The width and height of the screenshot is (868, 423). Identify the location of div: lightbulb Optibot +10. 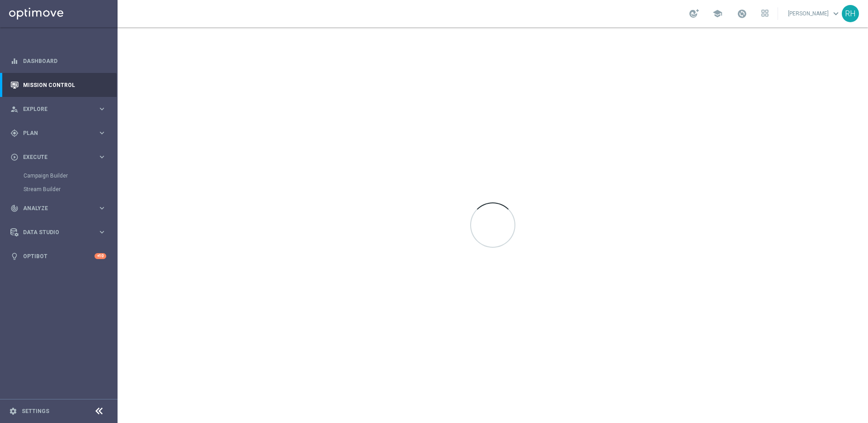
(58, 256).